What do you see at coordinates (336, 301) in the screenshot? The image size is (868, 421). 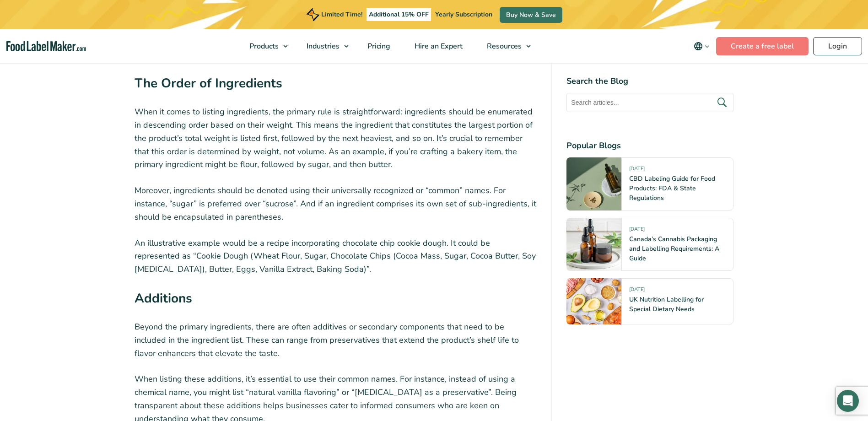 I see `h3: Additions` at bounding box center [336, 301].